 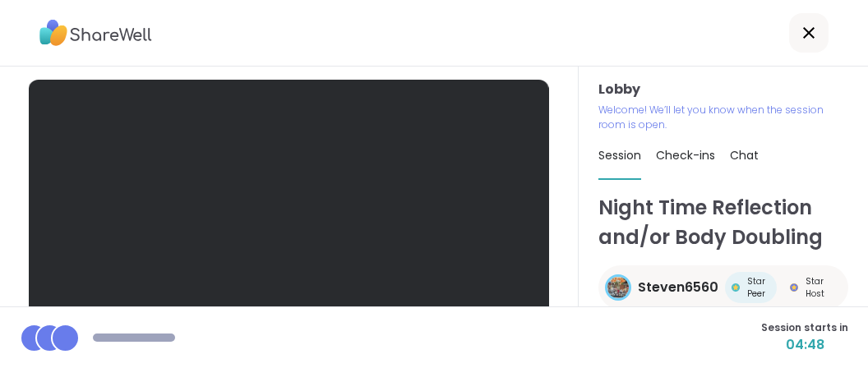 What do you see at coordinates (744, 155) in the screenshot?
I see `span: Chat` at bounding box center [744, 155].